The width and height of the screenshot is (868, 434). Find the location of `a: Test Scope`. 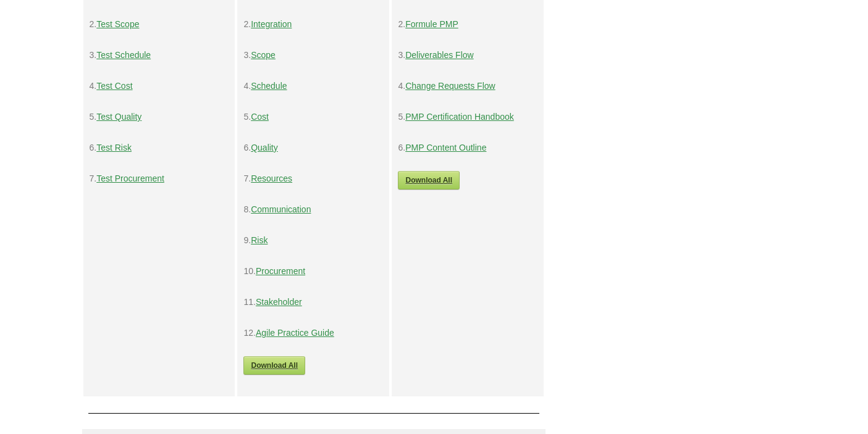

a: Test Scope is located at coordinates (118, 24).